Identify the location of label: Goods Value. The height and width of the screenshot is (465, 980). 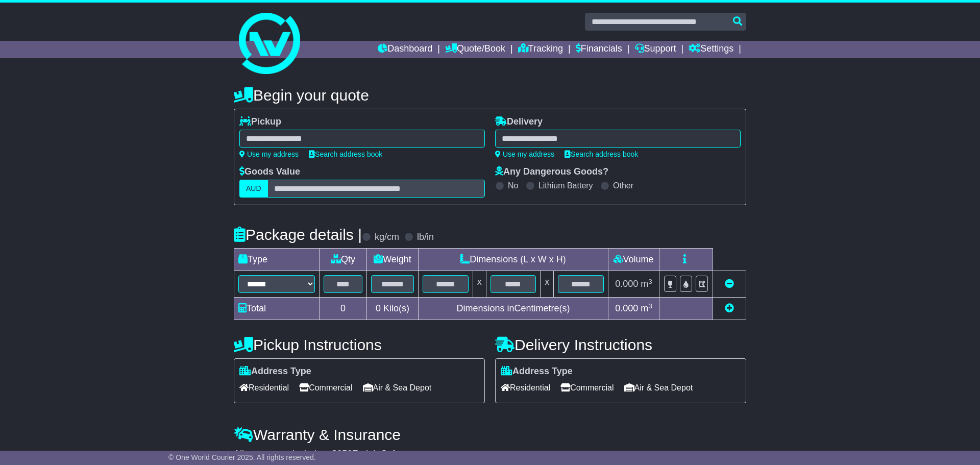
(269, 172).